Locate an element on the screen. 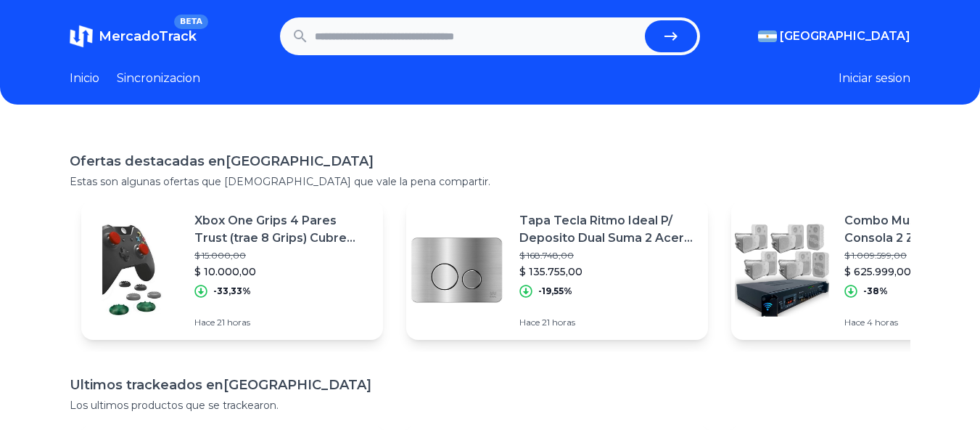 This screenshot has width=980, height=430. p: $ 15.000,00 is located at coordinates (283, 255).